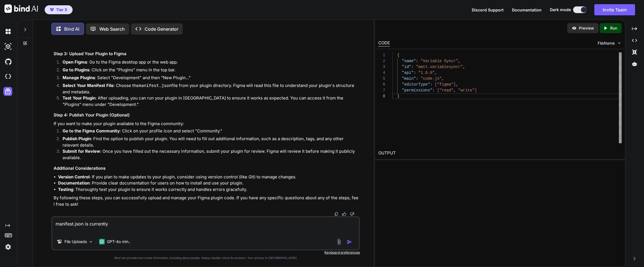  I want to click on span: "write", so click(466, 91).